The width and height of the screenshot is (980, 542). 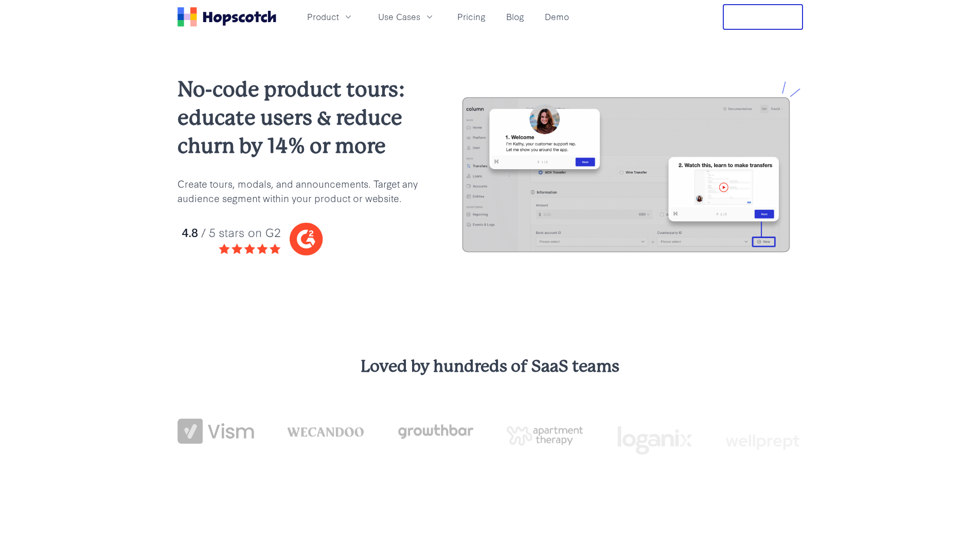 I want to click on span: Product, so click(x=323, y=16).